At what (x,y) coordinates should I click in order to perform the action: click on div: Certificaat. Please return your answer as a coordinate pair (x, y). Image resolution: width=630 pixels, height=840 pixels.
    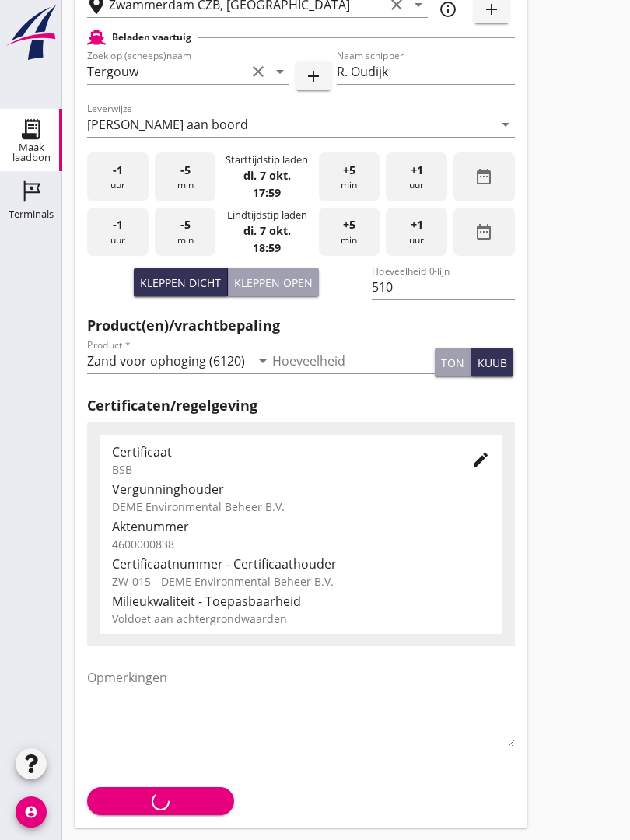
    Looking at the image, I should click on (279, 452).